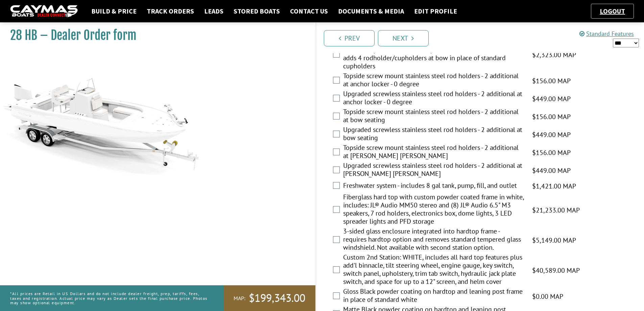 The image size is (644, 311). What do you see at coordinates (433, 270) in the screenshot?
I see `label: Custom 2nd Station: WHITE, includes all hard top features plus add'l binnacle, tilt steering whee...` at bounding box center [433, 270].